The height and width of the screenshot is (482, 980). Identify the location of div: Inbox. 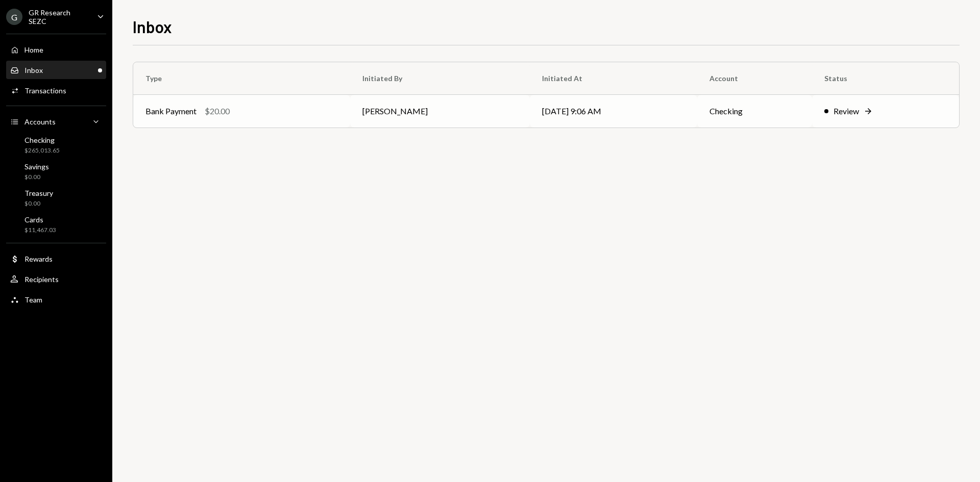
(33, 70).